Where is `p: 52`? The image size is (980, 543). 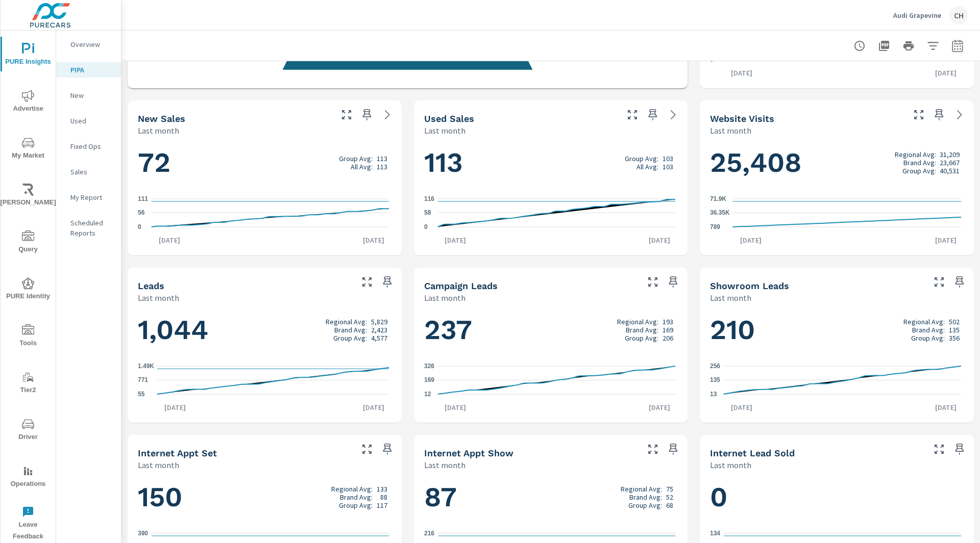
p: 52 is located at coordinates (670, 497).